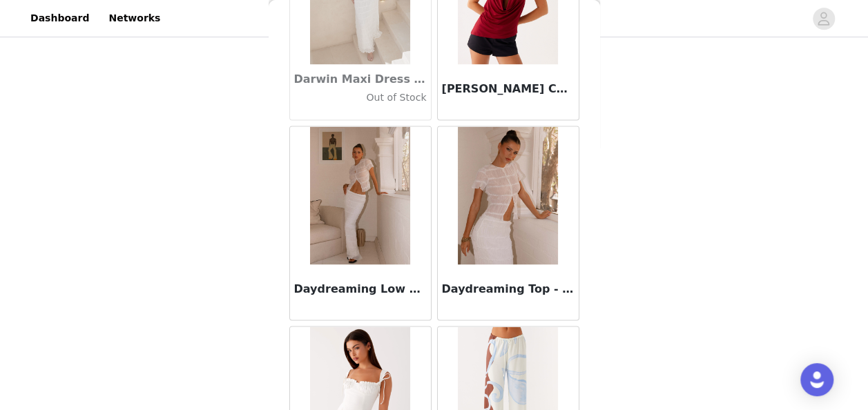  Describe the element at coordinates (360, 289) in the screenshot. I see `h3: Daydreaming Low Rise Maxi Skirt - White` at that location.